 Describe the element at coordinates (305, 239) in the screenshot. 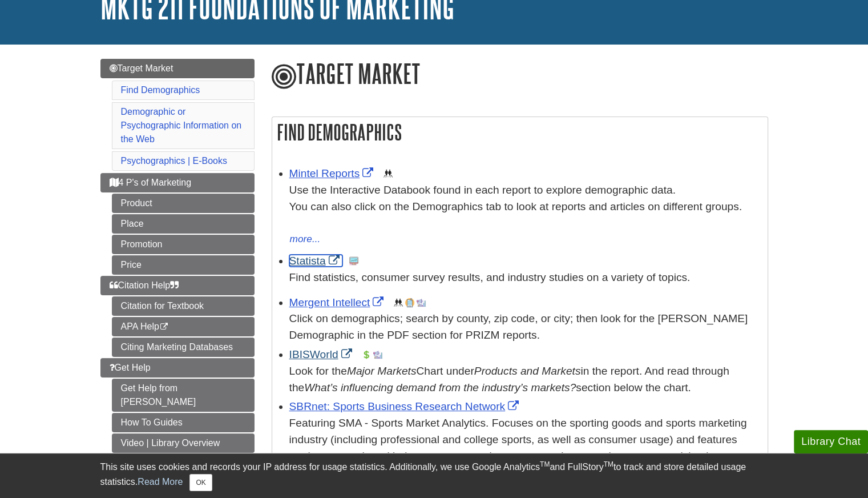

I see `button: more...` at that location.